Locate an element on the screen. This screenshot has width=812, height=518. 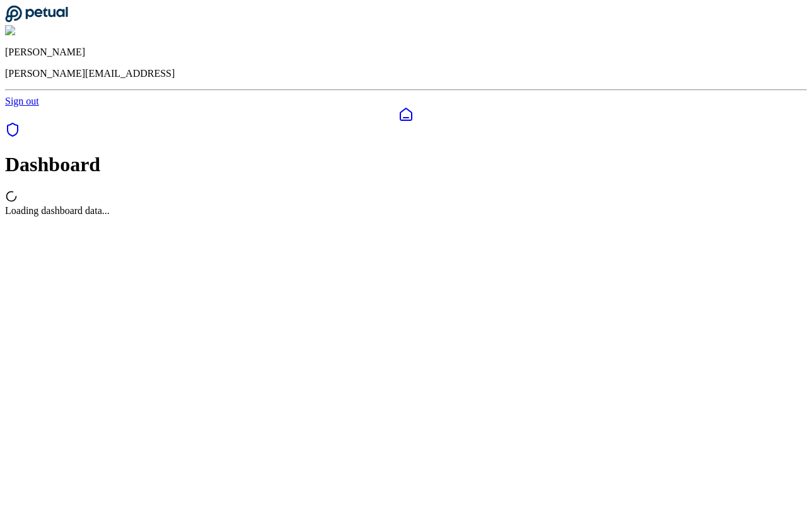
h1: Dashboard is located at coordinates (406, 165).